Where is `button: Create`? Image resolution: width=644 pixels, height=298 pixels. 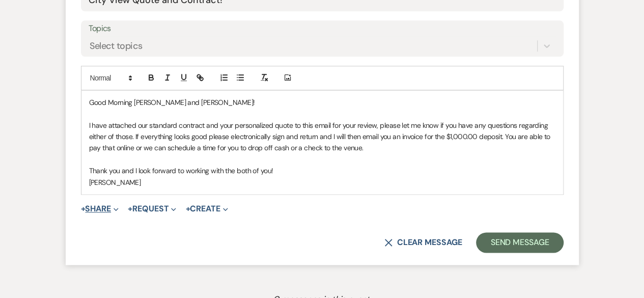 button: Create is located at coordinates (206, 208).